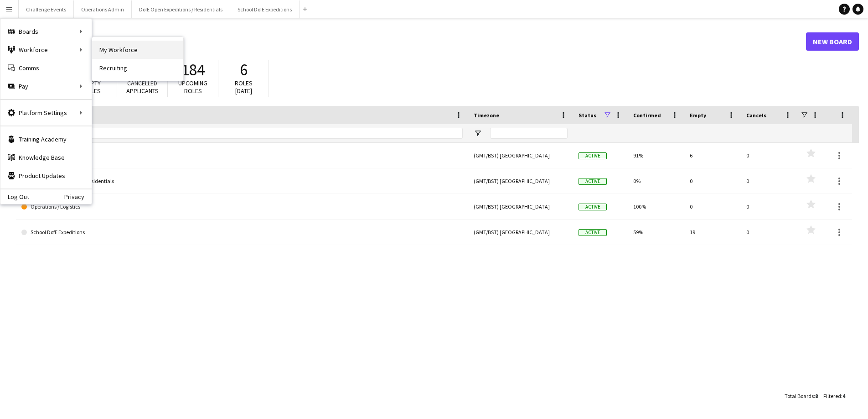 This screenshot has height=419, width=868. What do you see at coordinates (138, 68) in the screenshot?
I see `a: Recruiting` at bounding box center [138, 68].